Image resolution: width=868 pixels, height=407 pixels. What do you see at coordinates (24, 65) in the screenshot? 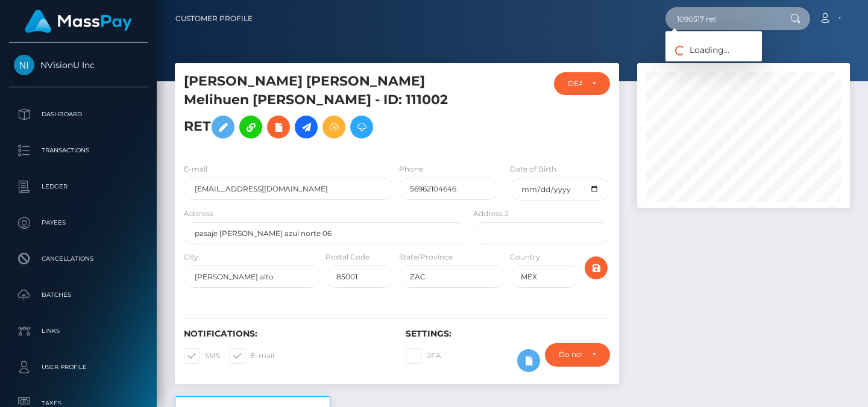
I see `img: NVisionU Inc` at bounding box center [24, 65].